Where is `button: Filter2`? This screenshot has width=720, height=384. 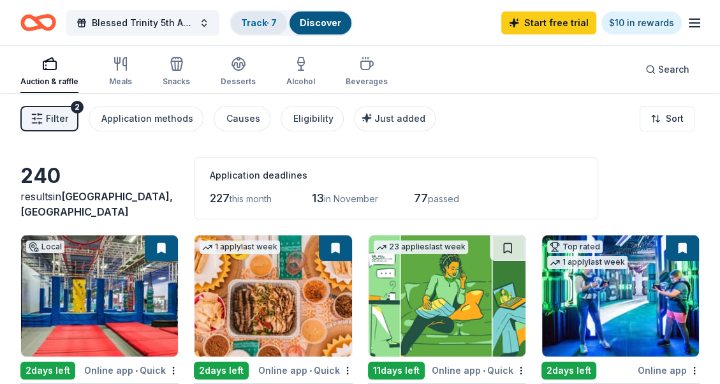
button: Filter2 is located at coordinates (49, 119).